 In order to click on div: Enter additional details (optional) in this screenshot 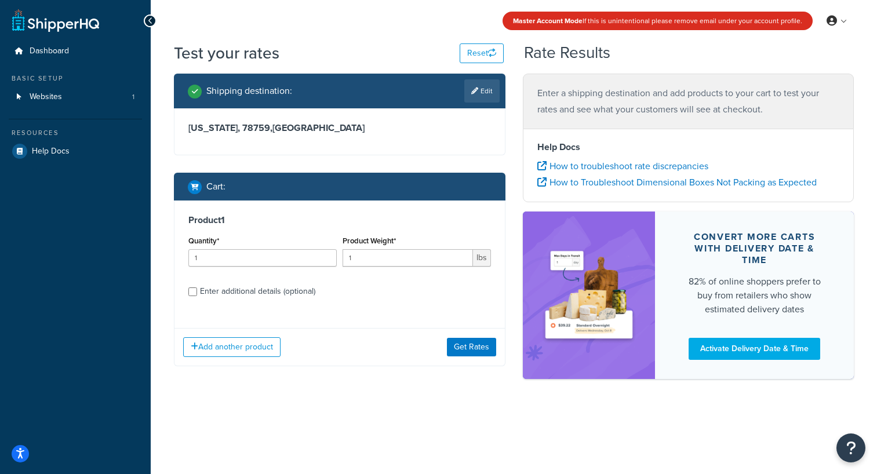, I will do `click(257, 292)`.